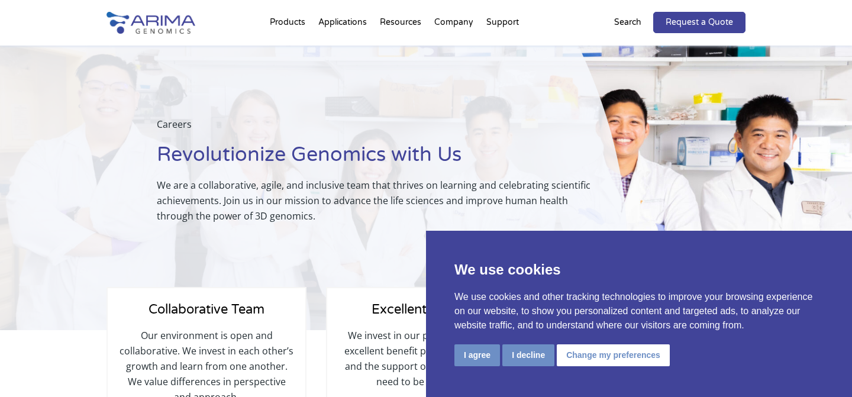 This screenshot has width=852, height=397. Describe the element at coordinates (639, 270) in the screenshot. I see `p: We use cookies` at that location.